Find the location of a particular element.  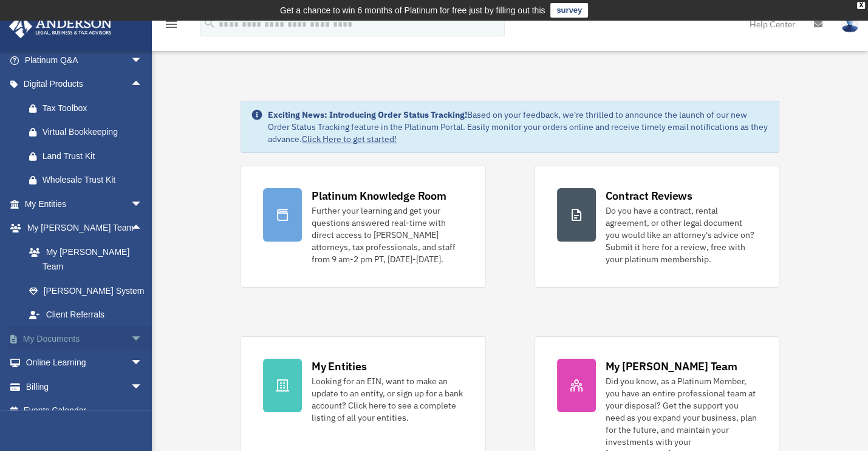

div: Get a chance to win 6 months of Platinum for free just by filling out this is located at coordinates (412, 11).